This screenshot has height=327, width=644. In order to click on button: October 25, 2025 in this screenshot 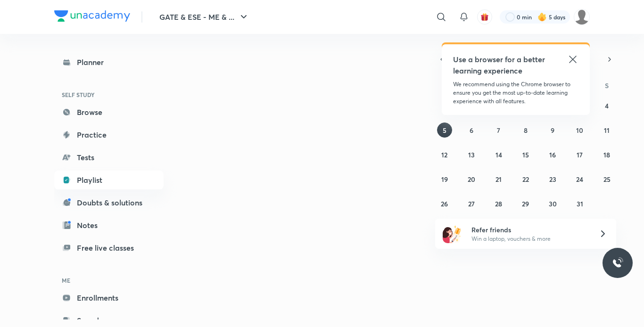, I will do `click(607, 179)`.